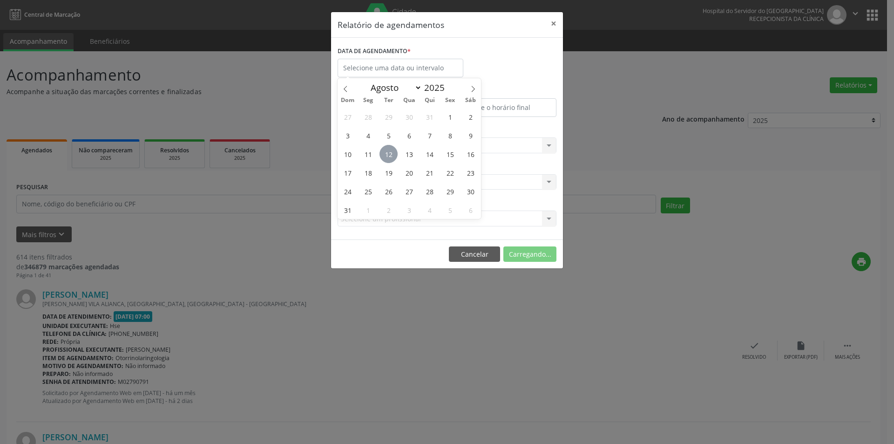  I want to click on span: Seg, so click(368, 100).